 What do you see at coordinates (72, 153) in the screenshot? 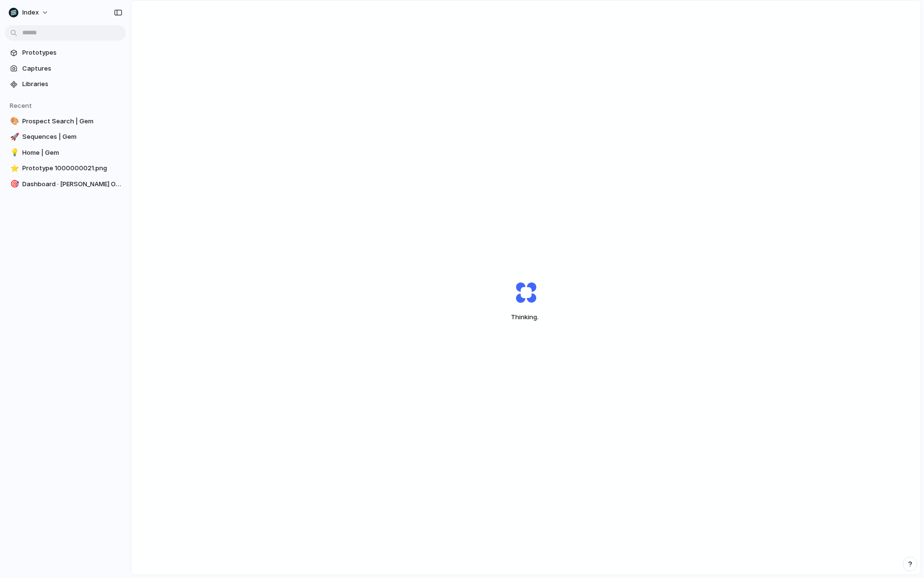
I see `span: Home | Gem` at bounding box center [72, 153].